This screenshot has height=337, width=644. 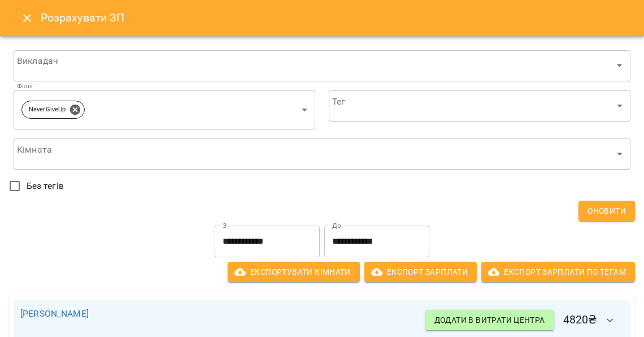 What do you see at coordinates (490, 320) in the screenshot?
I see `span: Додати в витрати центра` at bounding box center [490, 320].